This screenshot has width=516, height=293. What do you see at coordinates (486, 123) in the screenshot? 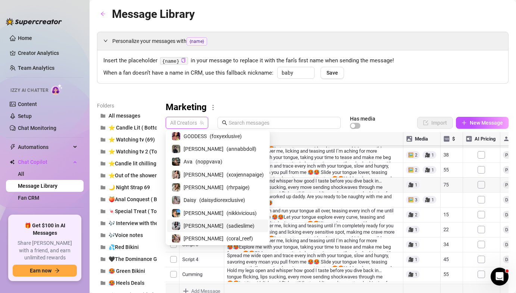
I see `span: New Message` at bounding box center [486, 123].